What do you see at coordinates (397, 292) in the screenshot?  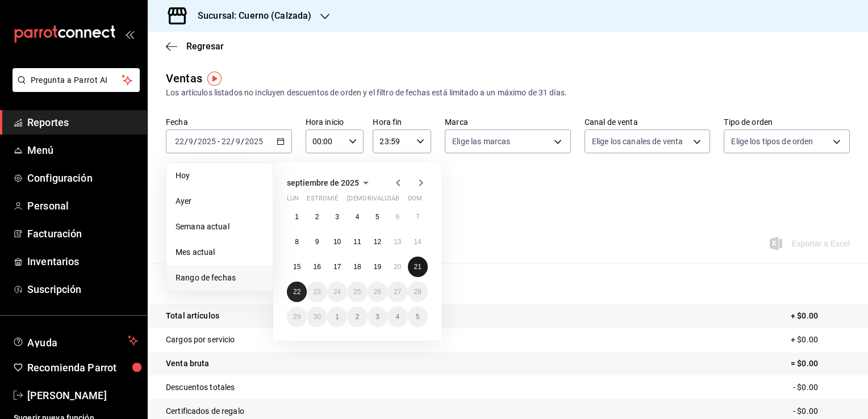 I see `abbr: 27 de septiembre de 2025` at bounding box center [397, 292].